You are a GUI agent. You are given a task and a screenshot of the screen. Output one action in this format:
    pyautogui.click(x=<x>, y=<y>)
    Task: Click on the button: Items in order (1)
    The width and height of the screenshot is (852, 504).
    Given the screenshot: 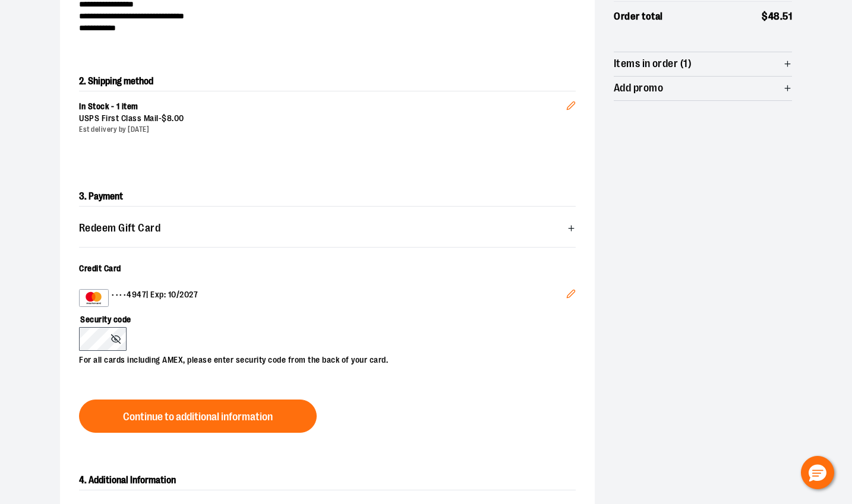 What is the action you would take?
    pyautogui.click(x=703, y=64)
    